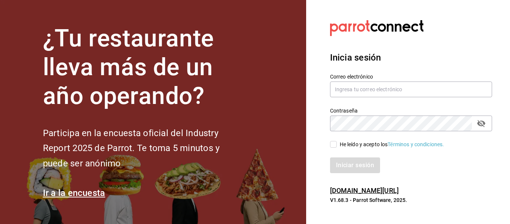 Image resolution: width=510 pixels, height=224 pixels. Describe the element at coordinates (411, 111) in the screenshot. I see `label: Contraseña` at that location.